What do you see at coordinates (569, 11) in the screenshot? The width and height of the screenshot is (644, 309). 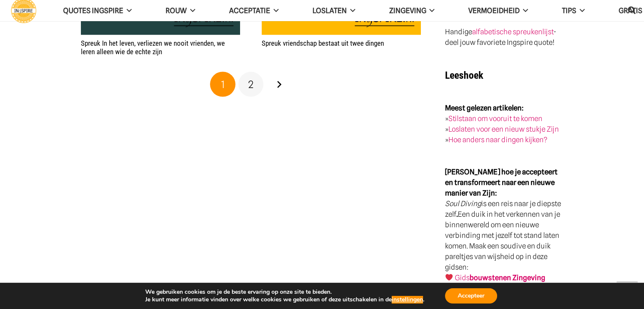 I see `span: TIPS` at bounding box center [569, 11].